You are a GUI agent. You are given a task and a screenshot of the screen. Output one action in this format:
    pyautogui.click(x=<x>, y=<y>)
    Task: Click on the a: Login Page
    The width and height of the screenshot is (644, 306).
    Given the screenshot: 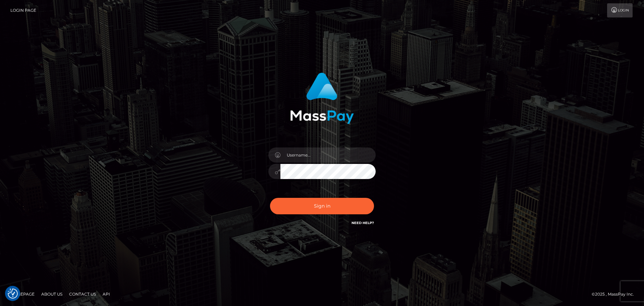 What is the action you would take?
    pyautogui.click(x=23, y=10)
    